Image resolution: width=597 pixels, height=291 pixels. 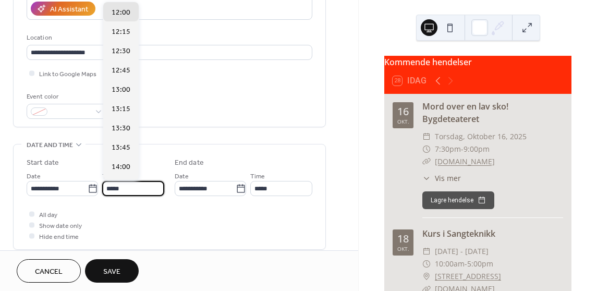 What do you see at coordinates (450, 264) in the screenshot?
I see `span: 10:00am` at bounding box center [450, 264].